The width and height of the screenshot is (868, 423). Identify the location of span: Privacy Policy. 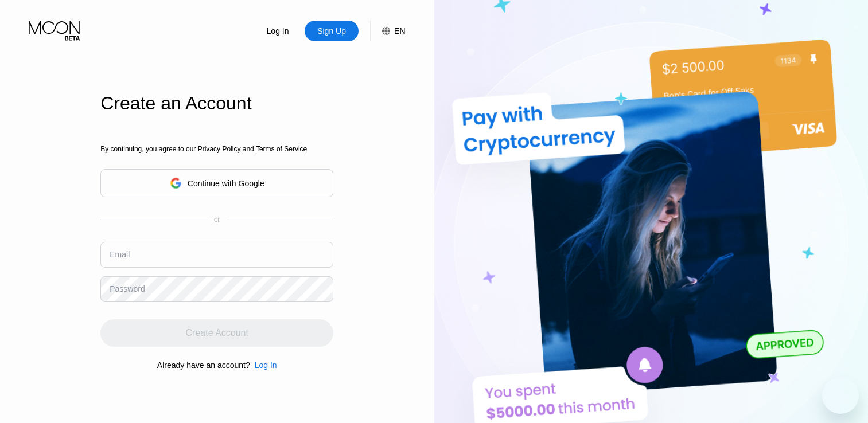
(219, 149).